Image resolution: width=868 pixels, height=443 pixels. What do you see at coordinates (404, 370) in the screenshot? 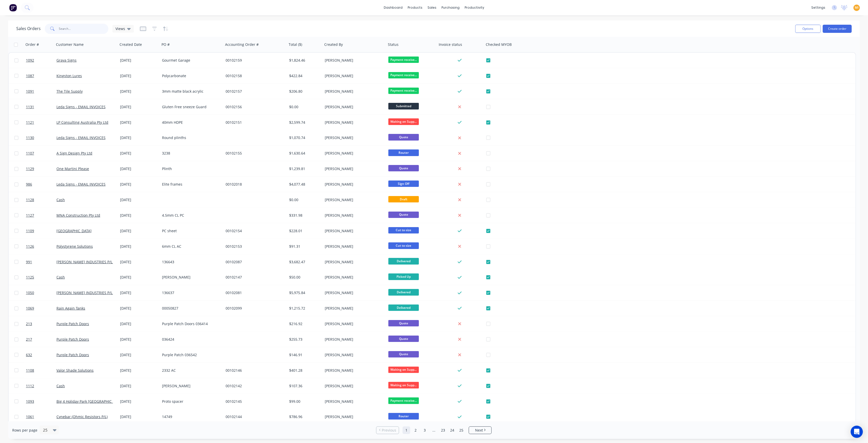
I see `span: Waiting on Supp...` at bounding box center [404, 370].